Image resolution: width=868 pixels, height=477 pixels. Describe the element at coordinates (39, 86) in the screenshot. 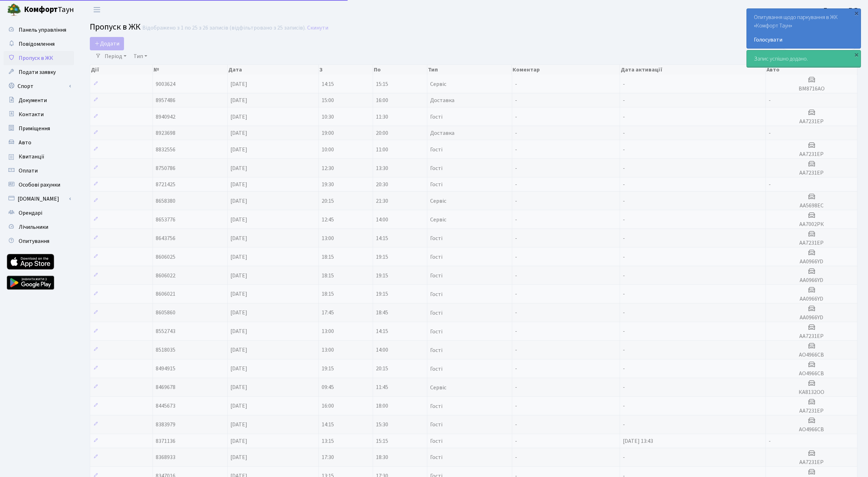

I see `a: Спорт` at that location.